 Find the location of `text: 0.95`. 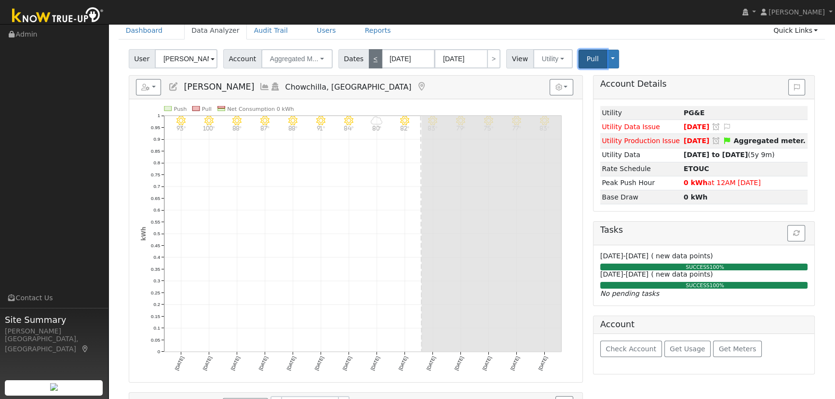

text: 0.95 is located at coordinates (156, 127).